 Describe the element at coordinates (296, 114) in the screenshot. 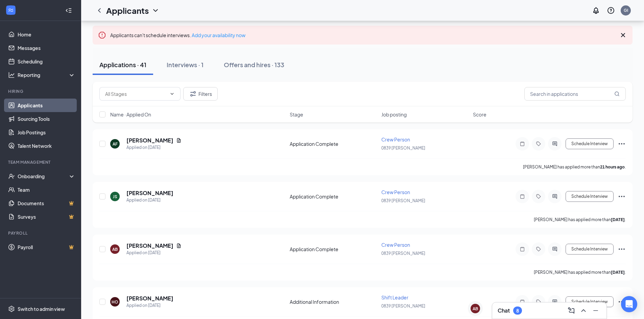

I see `span: Stage` at that location.